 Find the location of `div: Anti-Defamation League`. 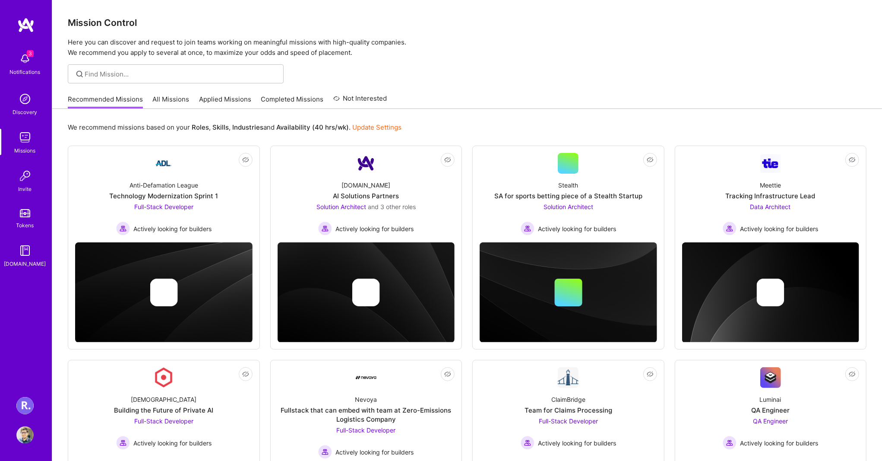

div: Anti-Defamation League is located at coordinates (164, 185).